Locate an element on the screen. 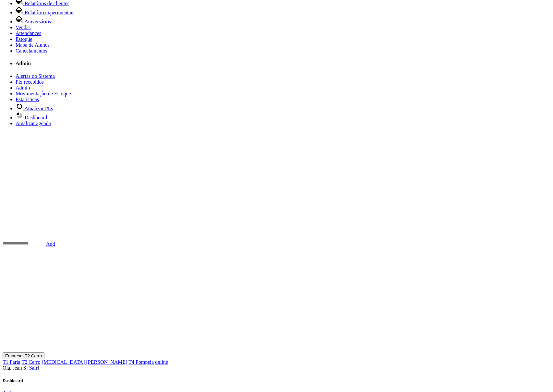 This screenshot has height=392, width=553. h5: Dashboard is located at coordinates (276, 381).